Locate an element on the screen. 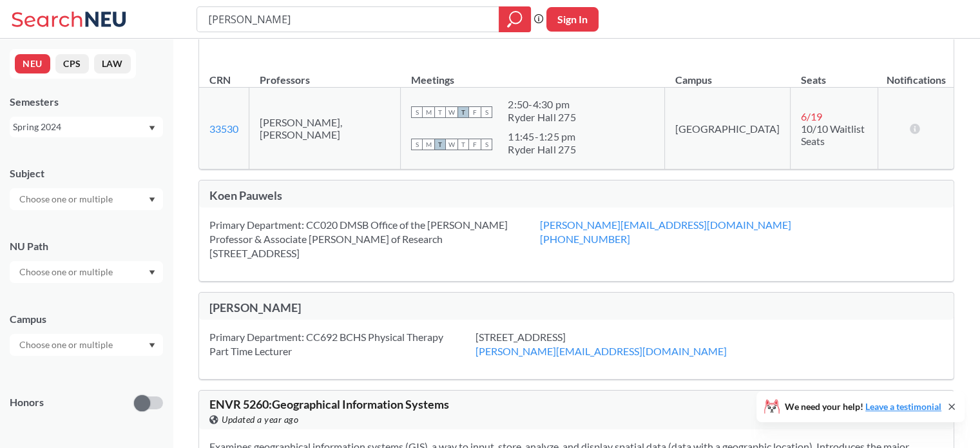 The width and height of the screenshot is (980, 448). div: Spring 2024Dropdown arrow is located at coordinates (86, 127).